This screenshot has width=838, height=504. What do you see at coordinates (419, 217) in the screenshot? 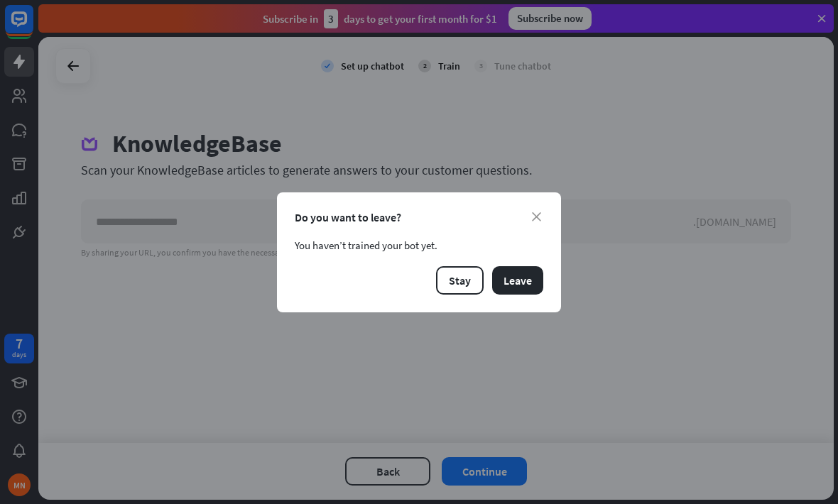
I see `div: Do you want to leave?` at bounding box center [419, 217].